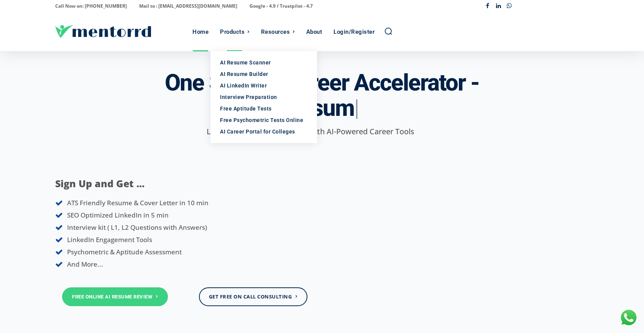  Describe the element at coordinates (263, 131) in the screenshot. I see `div: AI Career Portal for Colleges` at that location.